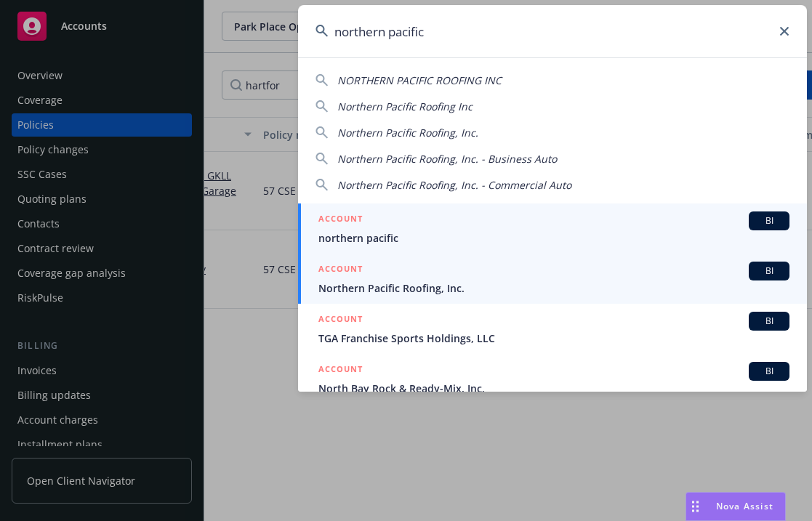 The height and width of the screenshot is (521, 812). What do you see at coordinates (448, 158) in the screenshot?
I see `span: Northern Pacific Roofing, Inc. - Business Auto` at bounding box center [448, 158].